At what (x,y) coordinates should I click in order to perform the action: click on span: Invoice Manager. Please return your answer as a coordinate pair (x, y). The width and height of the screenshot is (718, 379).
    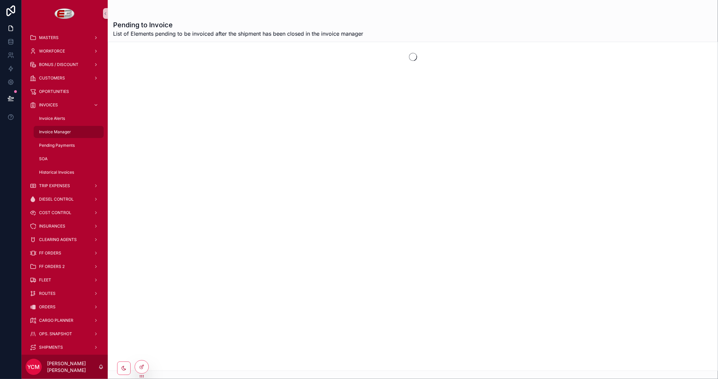
    Looking at the image, I should click on (55, 132).